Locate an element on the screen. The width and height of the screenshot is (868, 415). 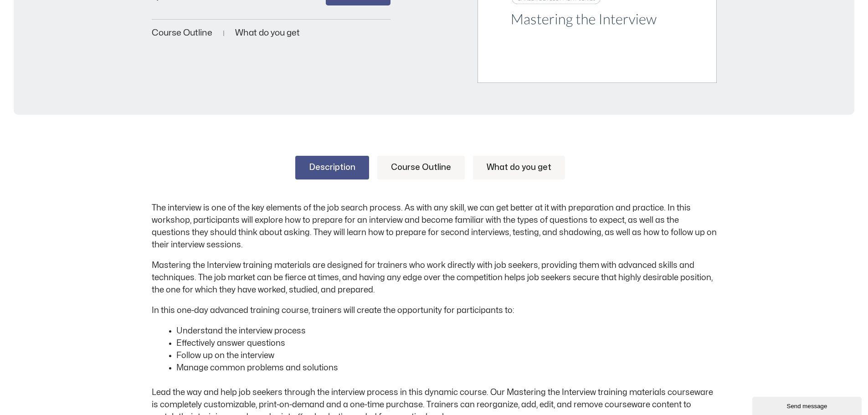
span: Course Outline is located at coordinates (182, 33).